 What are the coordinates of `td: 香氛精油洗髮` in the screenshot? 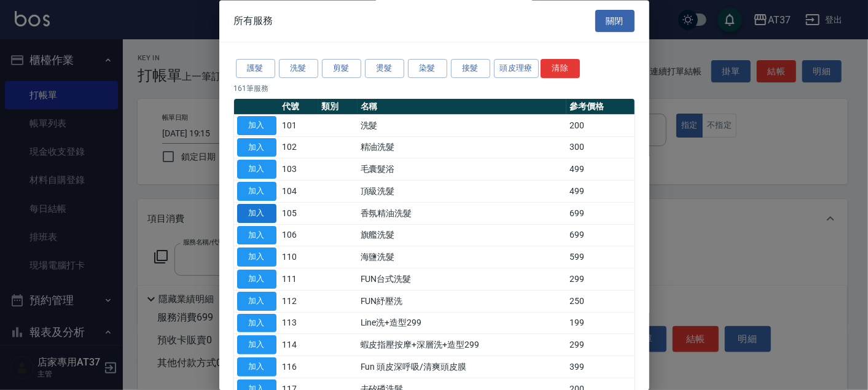 It's located at (462, 214).